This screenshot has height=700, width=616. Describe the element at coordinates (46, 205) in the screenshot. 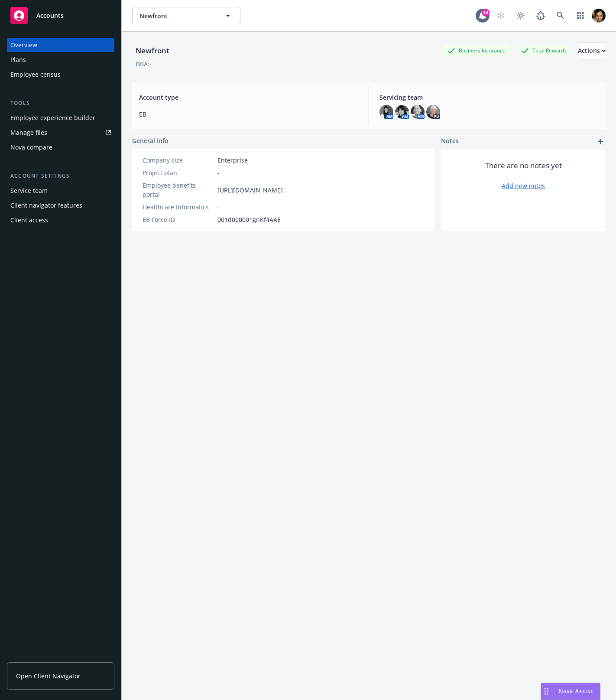

I see `div: Client navigator features` at that location.